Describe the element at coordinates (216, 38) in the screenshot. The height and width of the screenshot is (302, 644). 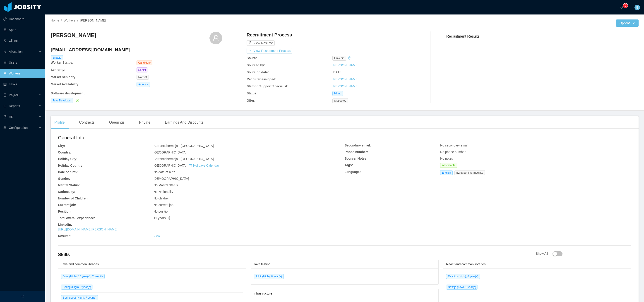
I see `i: icon: user` at that location.